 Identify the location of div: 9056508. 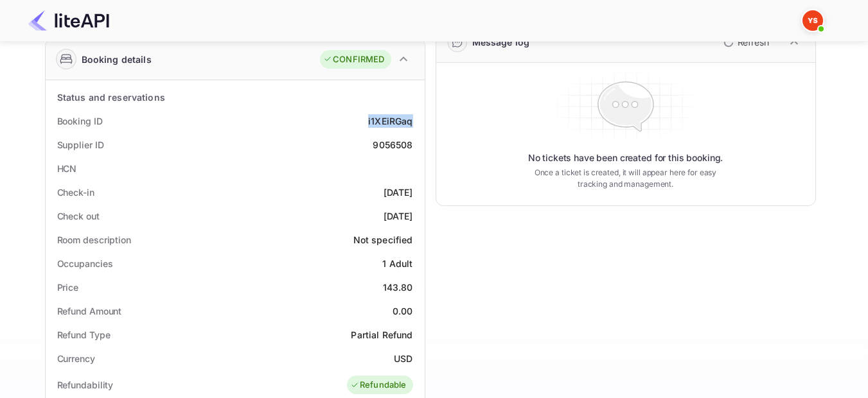
(392, 144).